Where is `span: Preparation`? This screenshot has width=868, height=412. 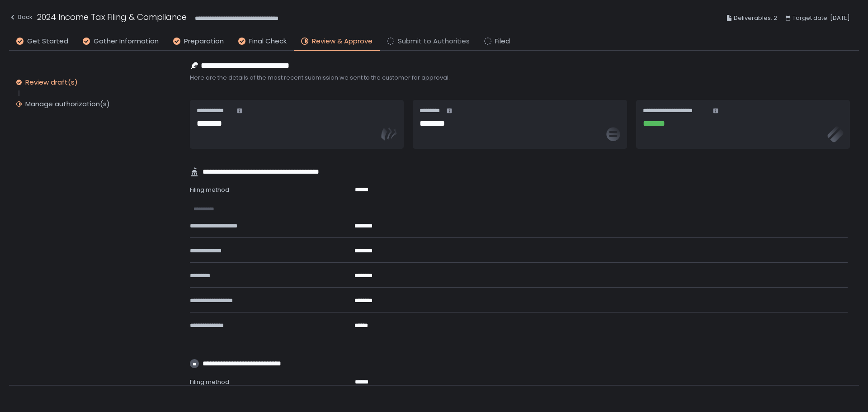
span: Preparation is located at coordinates (204, 41).